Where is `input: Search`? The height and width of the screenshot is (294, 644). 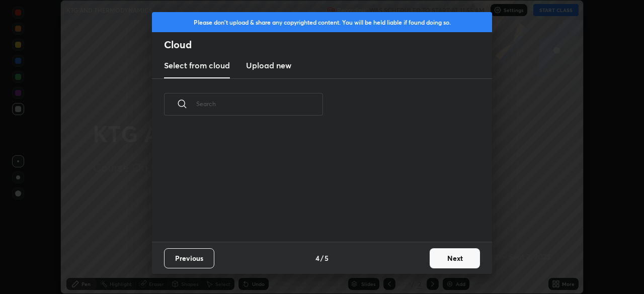 input: Search is located at coordinates (260, 104).